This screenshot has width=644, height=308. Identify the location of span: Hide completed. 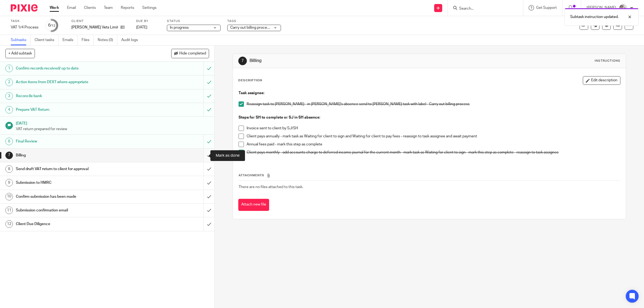
(193, 54).